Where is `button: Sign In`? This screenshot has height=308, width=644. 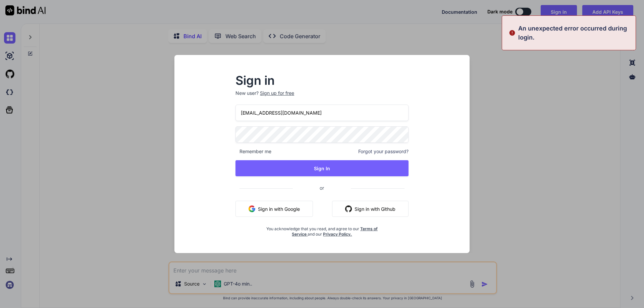
button: Sign In is located at coordinates (322, 168).